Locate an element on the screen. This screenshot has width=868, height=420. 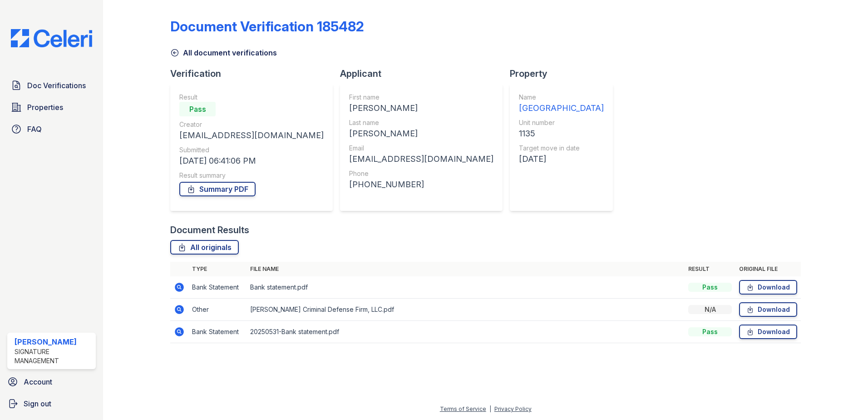
div: 1135 is located at coordinates (561, 133).